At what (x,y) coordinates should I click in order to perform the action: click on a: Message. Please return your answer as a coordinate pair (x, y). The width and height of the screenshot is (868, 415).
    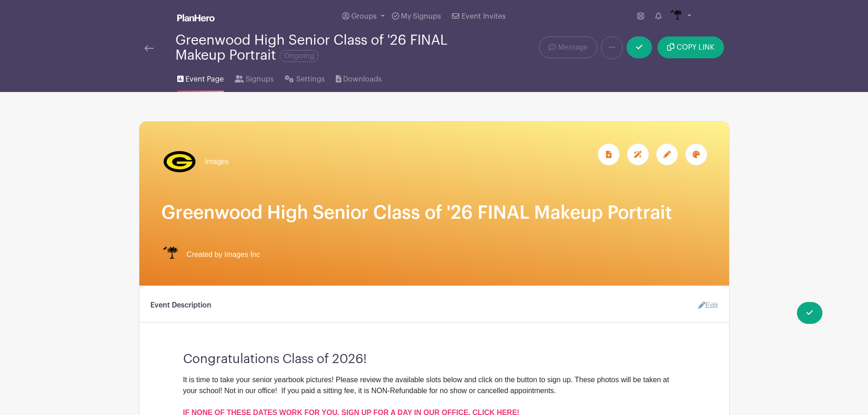
    Looking at the image, I should click on (568, 48).